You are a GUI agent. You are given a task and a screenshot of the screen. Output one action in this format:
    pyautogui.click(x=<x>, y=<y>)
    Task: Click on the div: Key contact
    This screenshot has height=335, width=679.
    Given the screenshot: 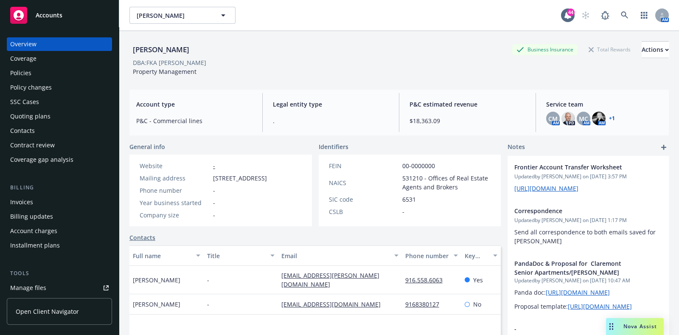 What is the action you would take?
    pyautogui.click(x=476, y=256)
    